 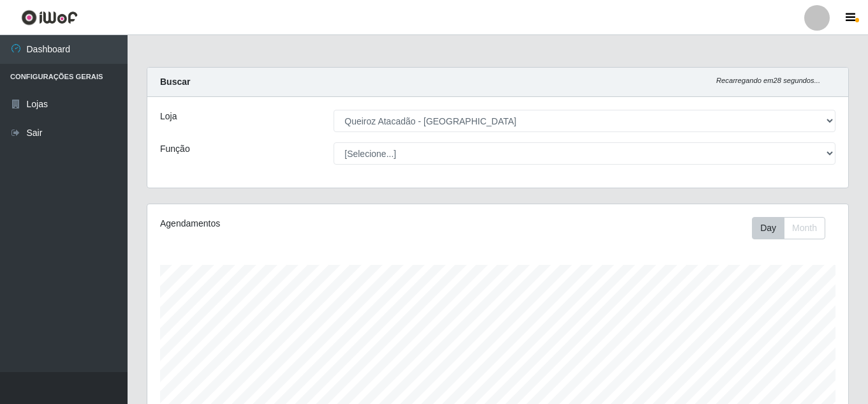 What do you see at coordinates (788, 228) in the screenshot?
I see `div: First group` at bounding box center [788, 228].